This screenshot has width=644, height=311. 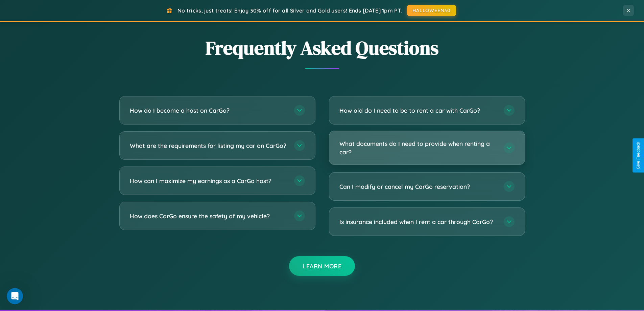 What do you see at coordinates (209, 145) in the screenshot?
I see `h3: What are the requirements for listing my car on CarGo?` at bounding box center [209, 145].